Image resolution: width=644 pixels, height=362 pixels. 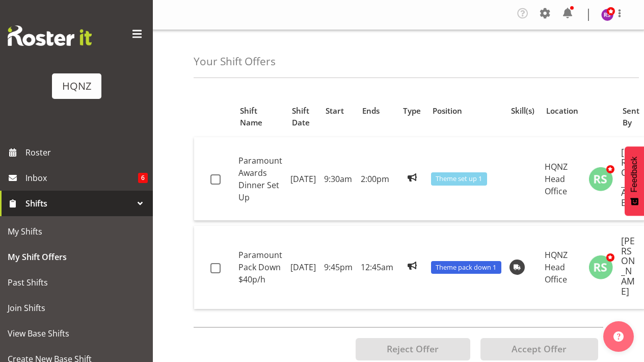 What do you see at coordinates (77, 231) in the screenshot?
I see `a: My Shifts` at bounding box center [77, 231].